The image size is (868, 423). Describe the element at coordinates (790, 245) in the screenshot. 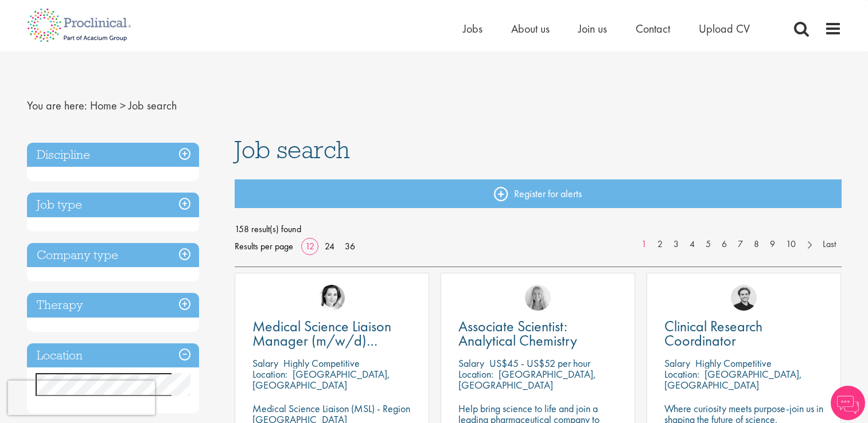

I see `a: 10` at that location.